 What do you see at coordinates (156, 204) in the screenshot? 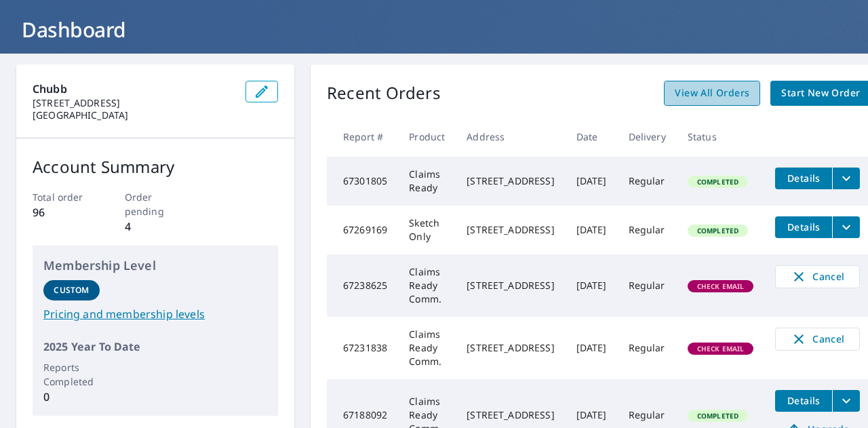
I see `p: Order pending` at bounding box center [156, 204].